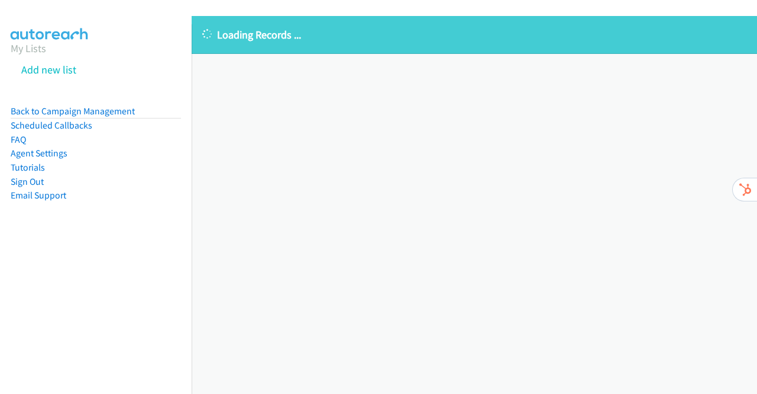 This screenshot has height=394, width=757. I want to click on a: Scheduled Callbacks, so click(51, 125).